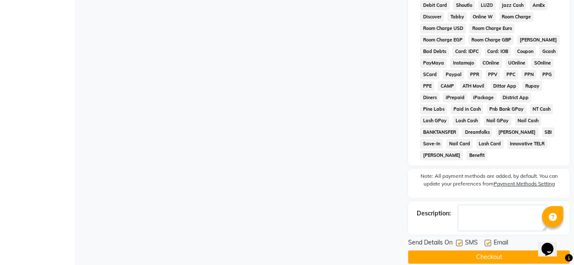 This screenshot has width=574, height=265. Describe the element at coordinates (431, 143) in the screenshot. I see `span: Save-In` at that location.